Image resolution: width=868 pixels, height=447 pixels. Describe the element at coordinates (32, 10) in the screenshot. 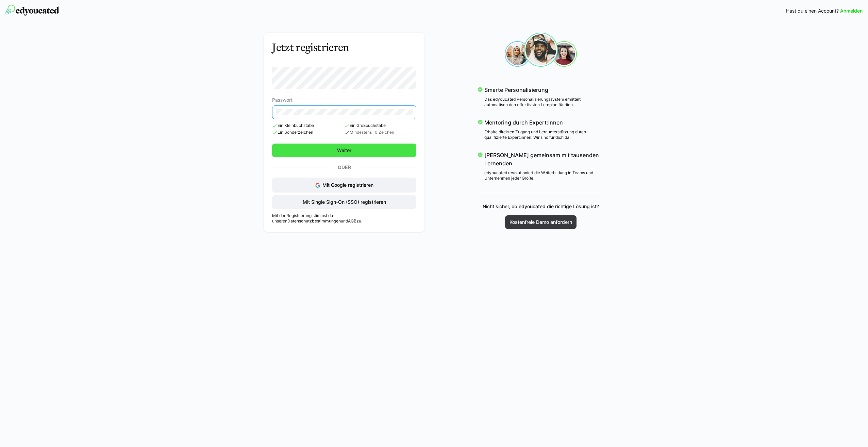

I see `img: edyoucated` at that location.